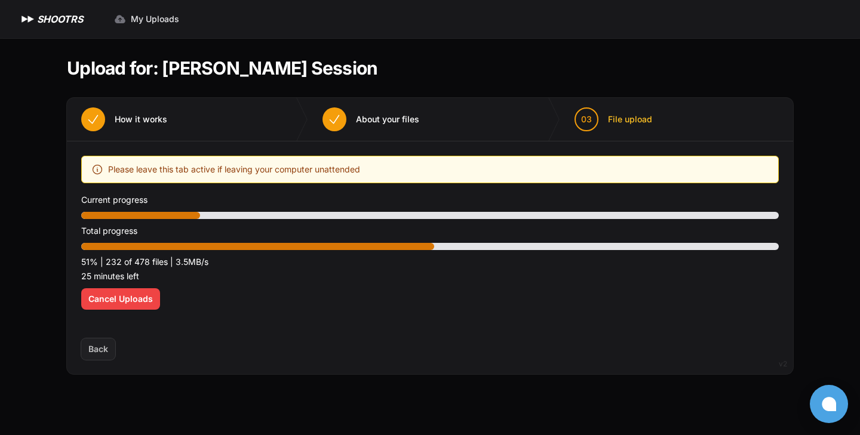 Image resolution: width=860 pixels, height=435 pixels. What do you see at coordinates (430, 200) in the screenshot?
I see `p: Current progress` at bounding box center [430, 200].